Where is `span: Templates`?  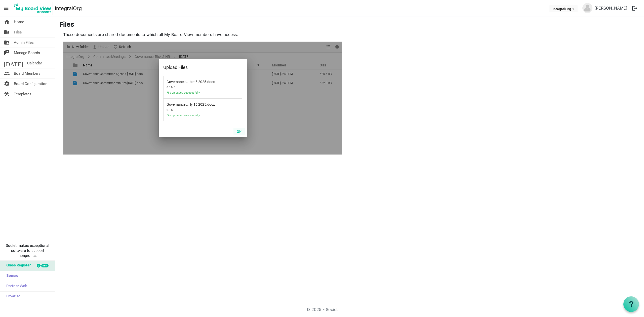
span: Templates is located at coordinates (23, 94).